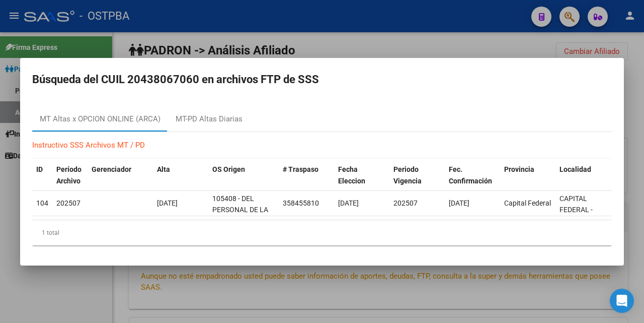  Describe the element at coordinates (362, 175) in the screenshot. I see `datatable-header-cell: Fecha Eleccion` at that location.